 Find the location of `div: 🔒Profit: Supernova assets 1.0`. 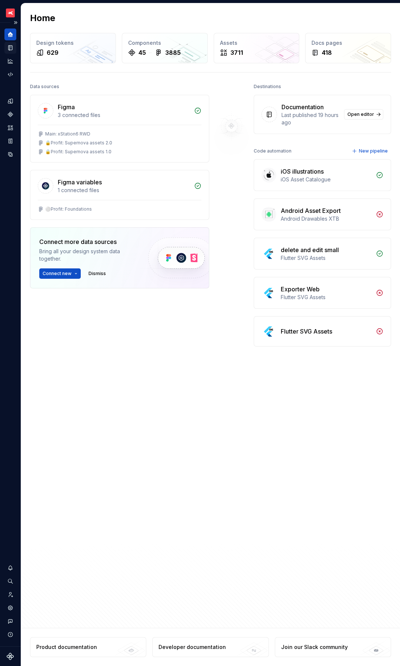

div: 🔒Profit: Supernova assets 1.0 is located at coordinates (78, 152).